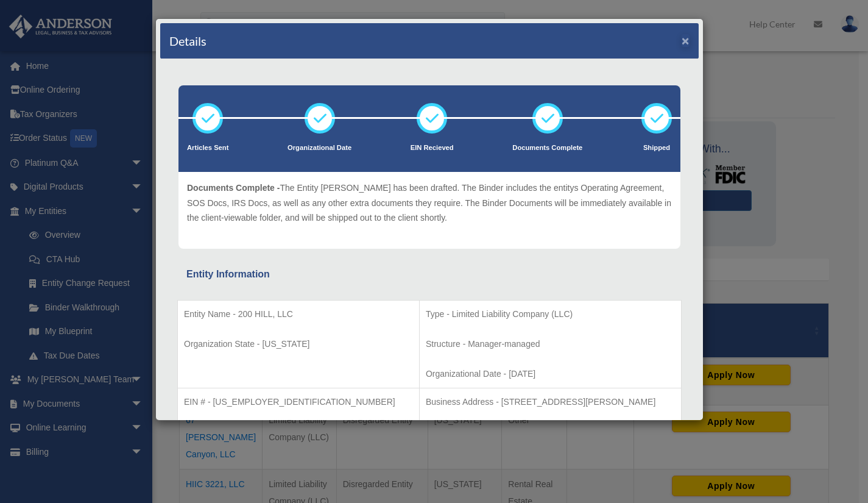  Describe the element at coordinates (234, 187) in the screenshot. I see `span: Documents Complete -` at that location.